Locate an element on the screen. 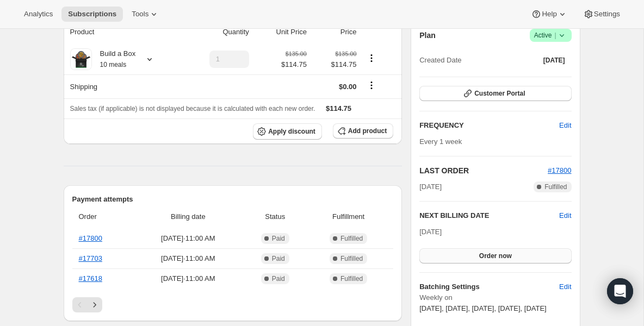 This screenshot has height=326, width=644. button: Add product is located at coordinates (363, 131).